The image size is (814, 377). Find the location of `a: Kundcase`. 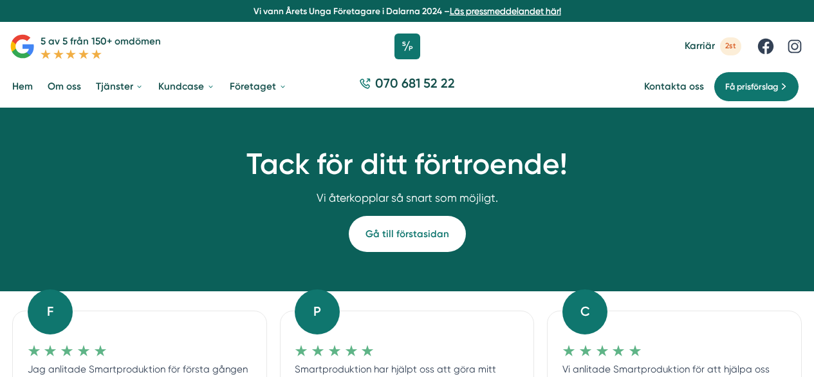

a: Kundcase is located at coordinates (186, 87).